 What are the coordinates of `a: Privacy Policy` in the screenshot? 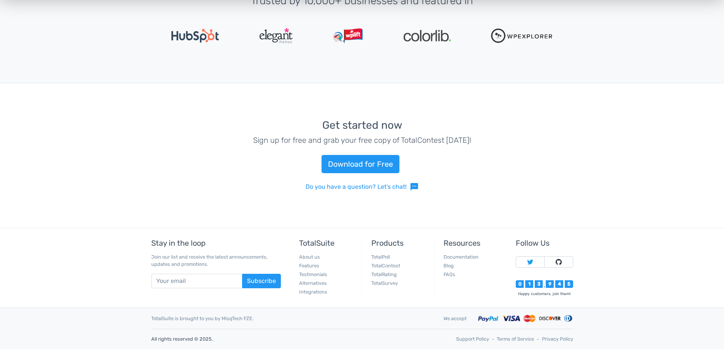 It's located at (557, 339).